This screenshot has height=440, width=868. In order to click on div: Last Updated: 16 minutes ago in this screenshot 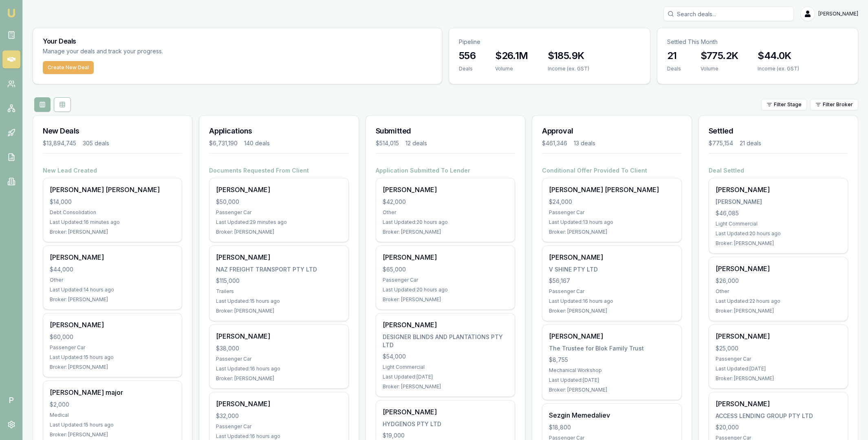, I will do `click(112, 222)`.